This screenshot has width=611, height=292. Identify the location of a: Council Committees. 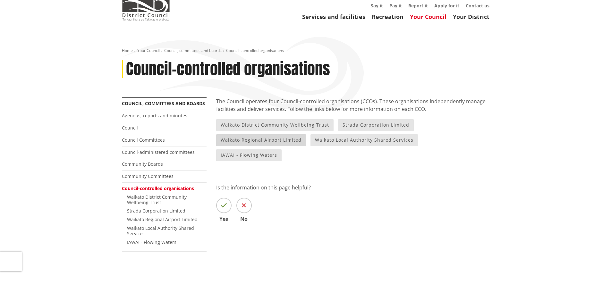
(143, 140).